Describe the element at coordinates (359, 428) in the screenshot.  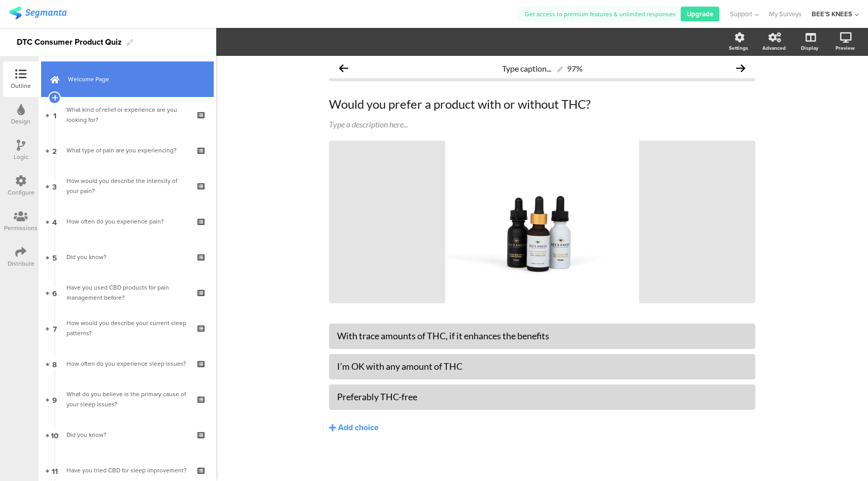
I see `div: Add choice` at that location.